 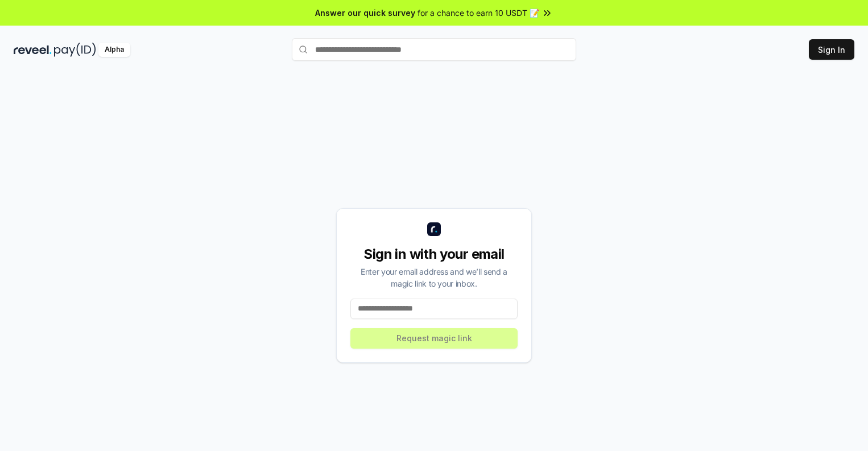 What do you see at coordinates (366, 13) in the screenshot?
I see `span: Answer our quick survey` at bounding box center [366, 13].